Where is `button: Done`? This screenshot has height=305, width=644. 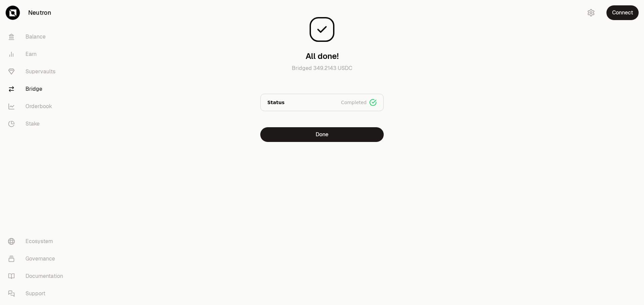
button: Done is located at coordinates (322, 135).